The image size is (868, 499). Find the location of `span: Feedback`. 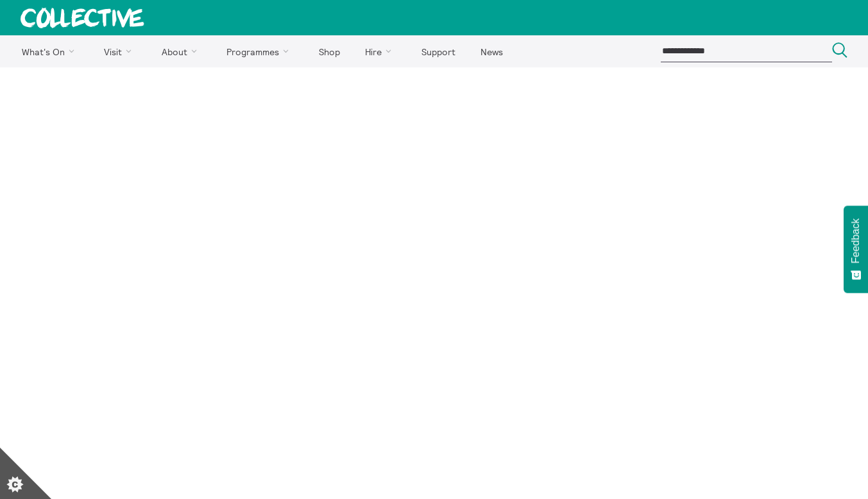

span: Feedback is located at coordinates (856, 241).